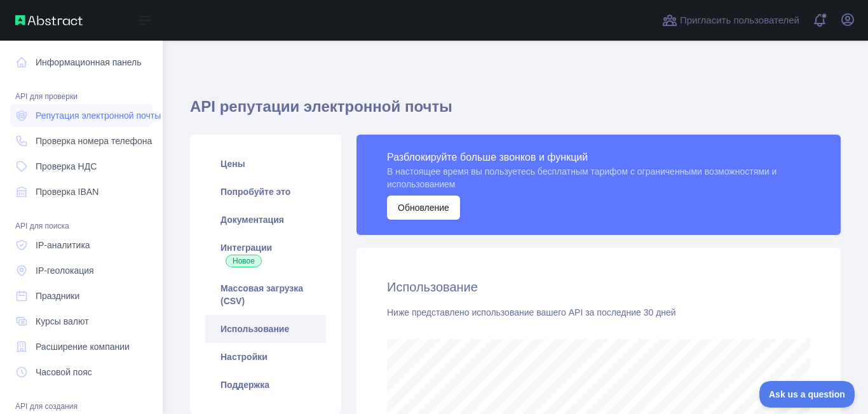  What do you see at coordinates (265, 329) in the screenshot?
I see `a: Использование` at bounding box center [265, 329].